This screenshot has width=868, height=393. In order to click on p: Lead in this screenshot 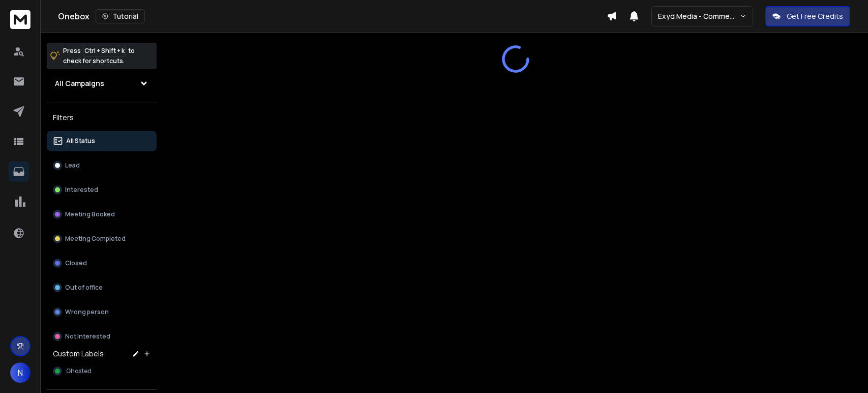, I will do `click(72, 165)`.